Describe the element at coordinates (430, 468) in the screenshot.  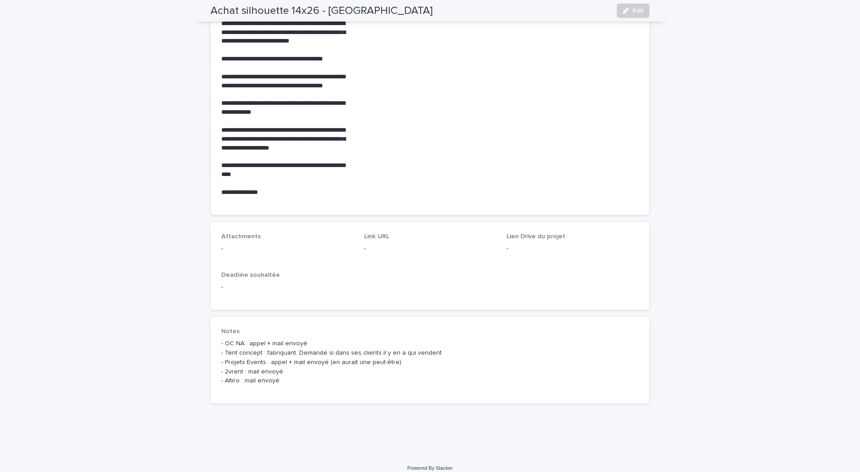
I see `a: Powered By Stacker` at that location.